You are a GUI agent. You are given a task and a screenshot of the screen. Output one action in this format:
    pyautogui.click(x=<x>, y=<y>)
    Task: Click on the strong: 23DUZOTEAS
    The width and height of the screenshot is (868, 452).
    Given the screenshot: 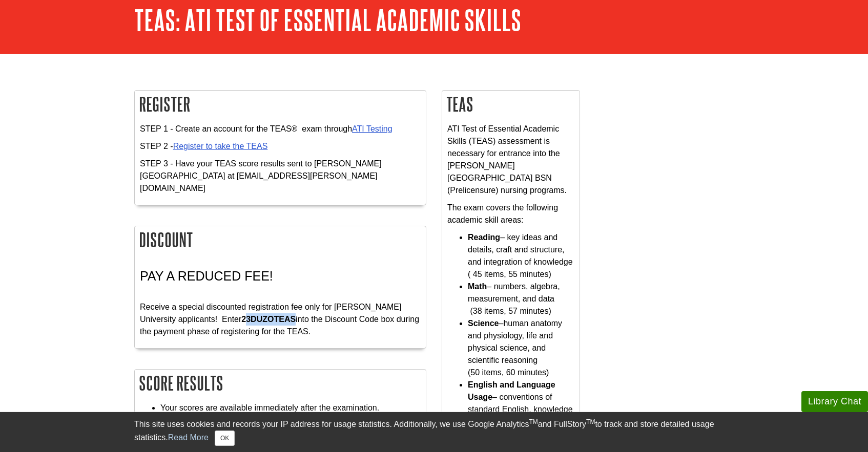 What is the action you would take?
    pyautogui.click(x=268, y=319)
    